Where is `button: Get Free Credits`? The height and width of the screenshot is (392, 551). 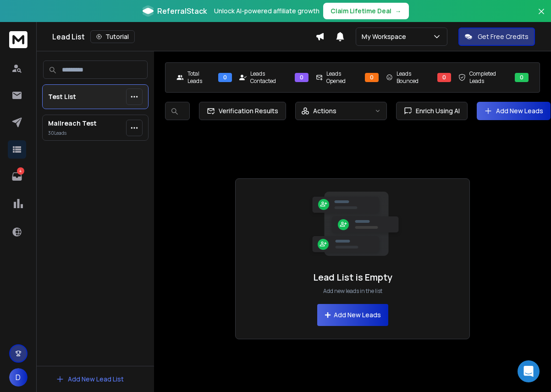
button: Get Free Credits is located at coordinates (497, 37).